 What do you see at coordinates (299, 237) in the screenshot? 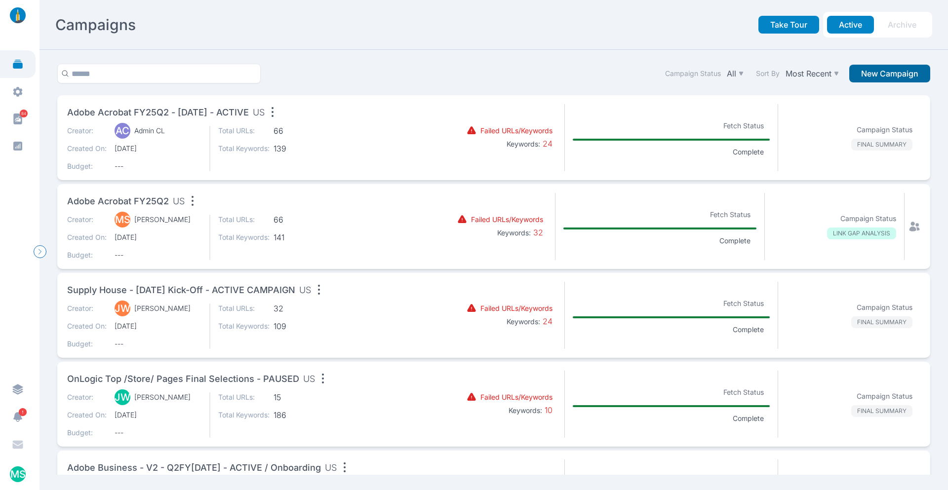
I see `span: 141` at bounding box center [299, 237].